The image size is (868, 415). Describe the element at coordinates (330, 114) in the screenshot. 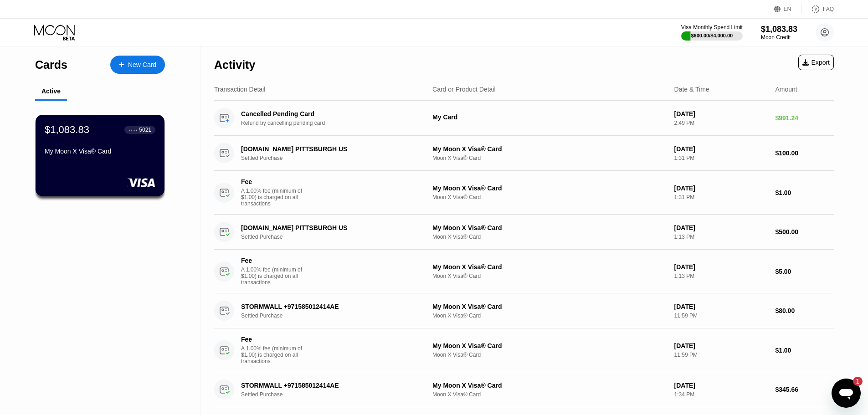

I see `div: Cancelled Pending Card` at that location.